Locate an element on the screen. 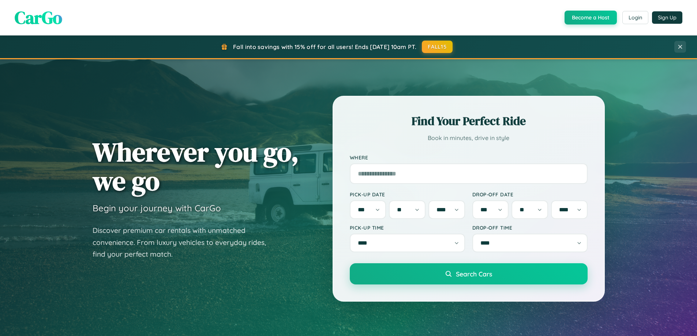 The width and height of the screenshot is (697, 336). button: Sign Up is located at coordinates (667, 18).